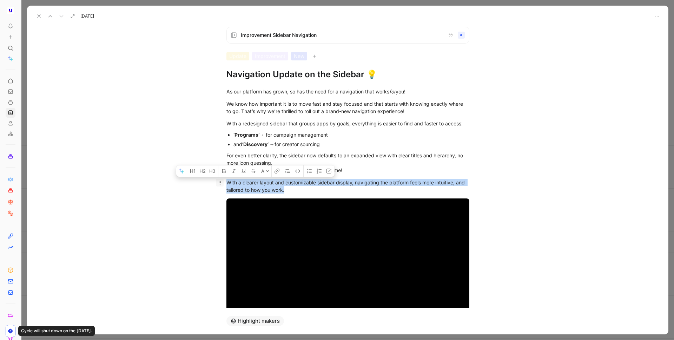 The image size is (674, 340). Describe the element at coordinates (348, 56) in the screenshot. I see `div: UpdateImprovementNew` at that location.